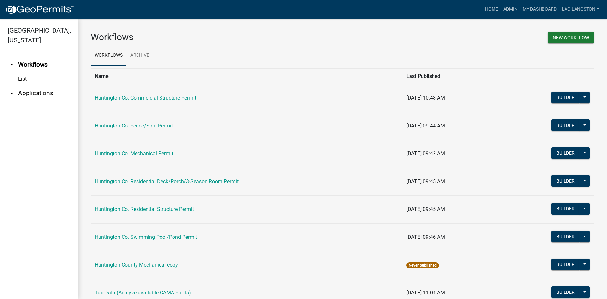 Image resolution: width=607 pixels, height=299 pixels. I want to click on i: arrow_drop_up, so click(12, 65).